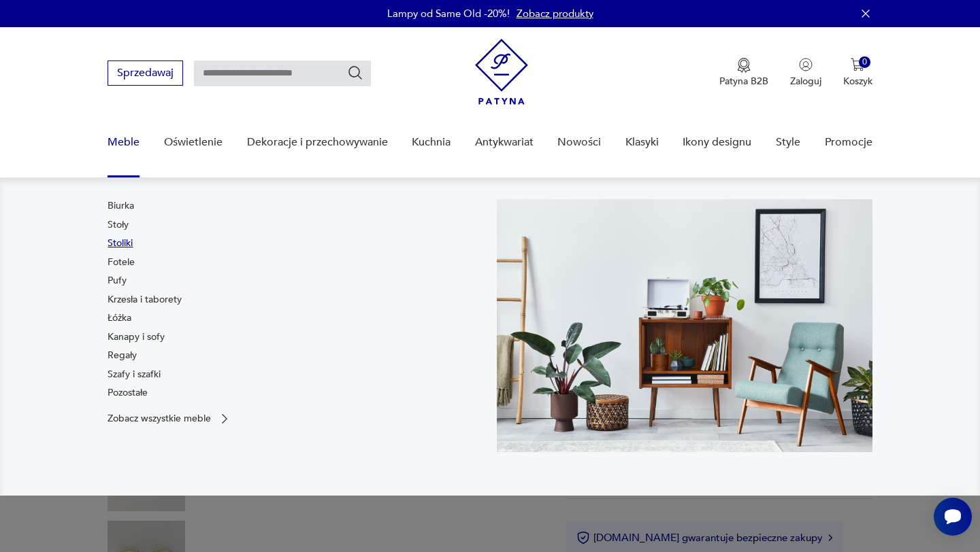 This screenshot has width=980, height=552. I want to click on a: Zobacz produkty, so click(555, 14).